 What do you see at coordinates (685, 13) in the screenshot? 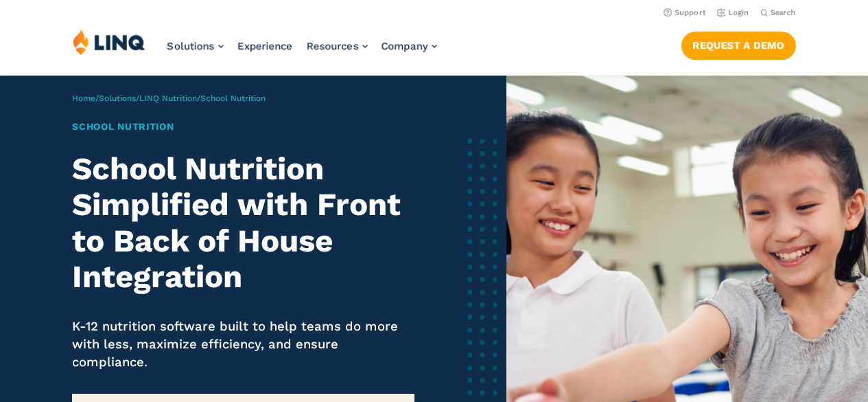
I see `a: Support` at bounding box center [685, 13].